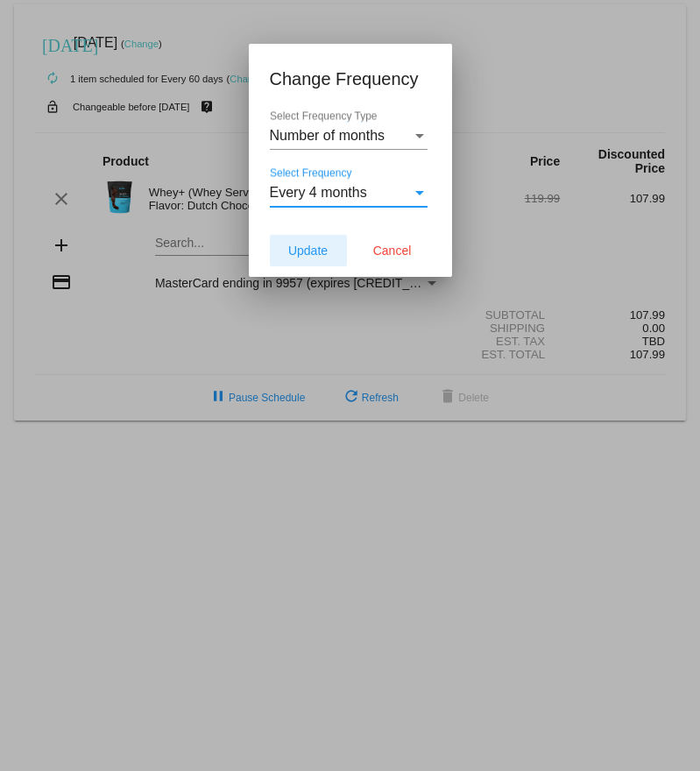 The height and width of the screenshot is (771, 700). What do you see at coordinates (328, 135) in the screenshot?
I see `span: Number of months` at bounding box center [328, 135].